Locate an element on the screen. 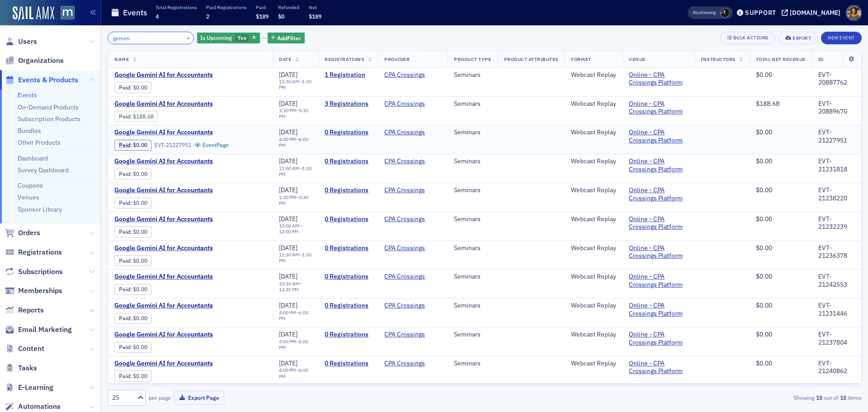  span: Content is located at coordinates (31, 349).